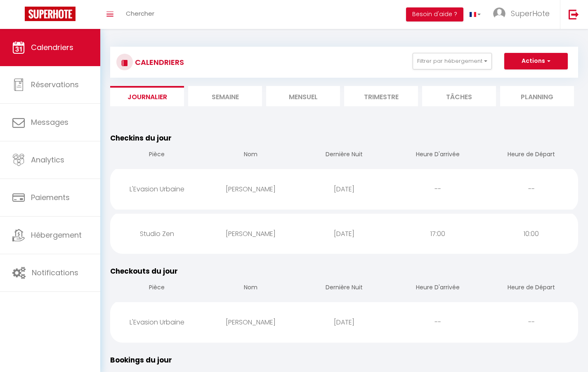 Image resolution: width=588 pixels, height=372 pixels. I want to click on button: Ouvrir le widget de chat LiveChat, so click(19, 16).